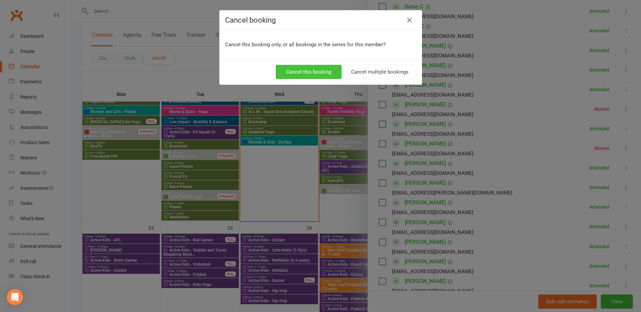 The image size is (641, 312). What do you see at coordinates (410, 20) in the screenshot?
I see `button: Close` at bounding box center [410, 20].